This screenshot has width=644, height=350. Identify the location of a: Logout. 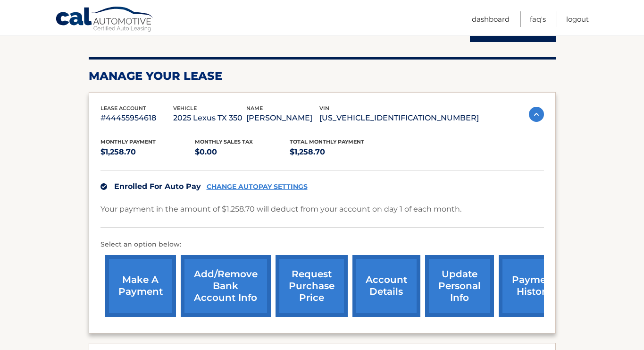
(578, 19).